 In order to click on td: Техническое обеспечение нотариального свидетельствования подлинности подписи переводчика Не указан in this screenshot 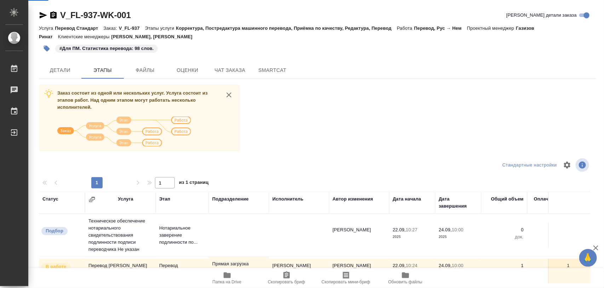, I will do `click(120, 235)`.